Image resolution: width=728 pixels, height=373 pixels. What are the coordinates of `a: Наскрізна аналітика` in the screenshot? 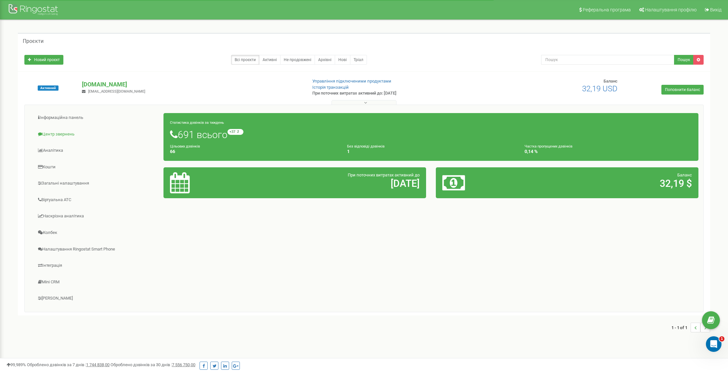 It's located at (96, 216).